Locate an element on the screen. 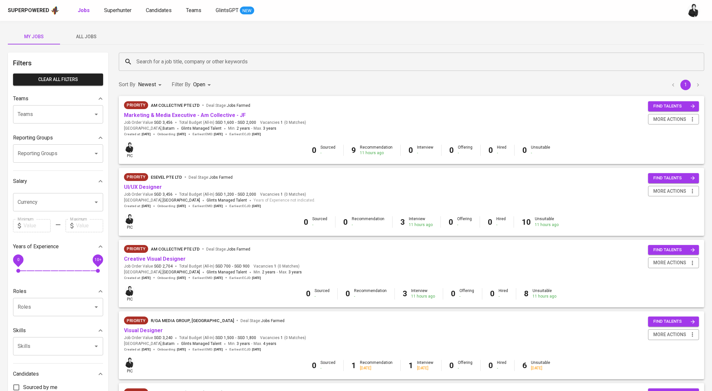 This screenshot has width=712, height=391. p: Teams is located at coordinates (21, 99).